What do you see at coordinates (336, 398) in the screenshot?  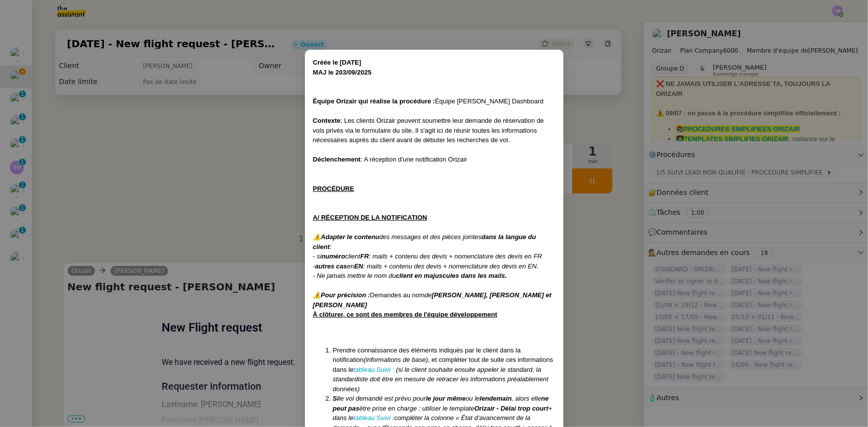 I see `em: Si` at bounding box center [336, 398].